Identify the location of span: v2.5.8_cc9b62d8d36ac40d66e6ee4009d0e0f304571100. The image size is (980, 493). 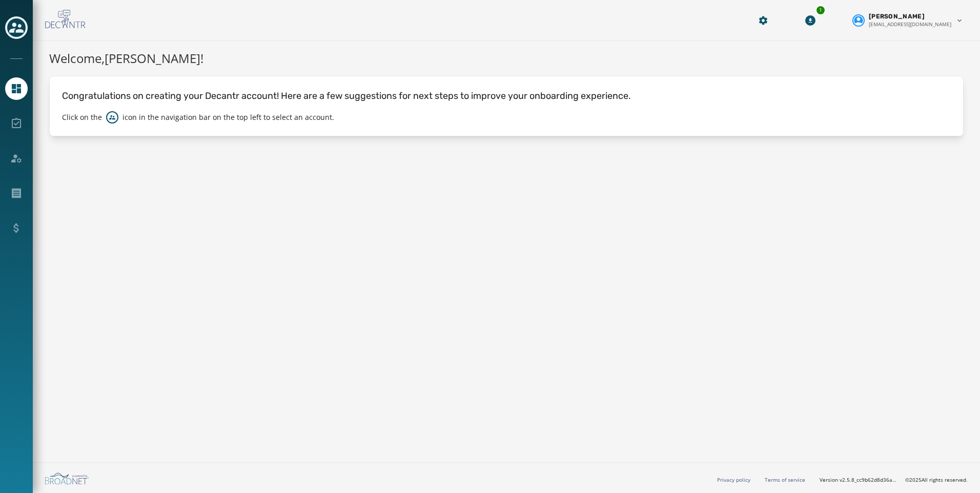
(869, 479).